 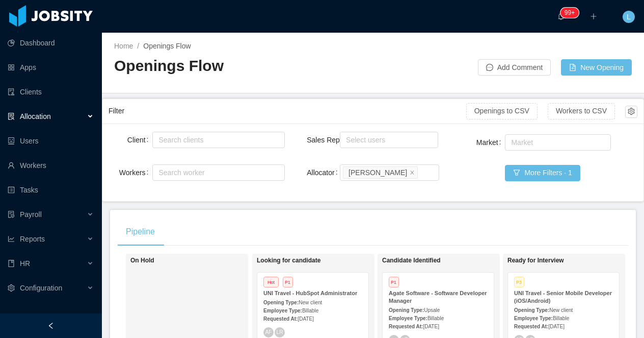 I want to click on input: Allocator, so click(x=423, y=172).